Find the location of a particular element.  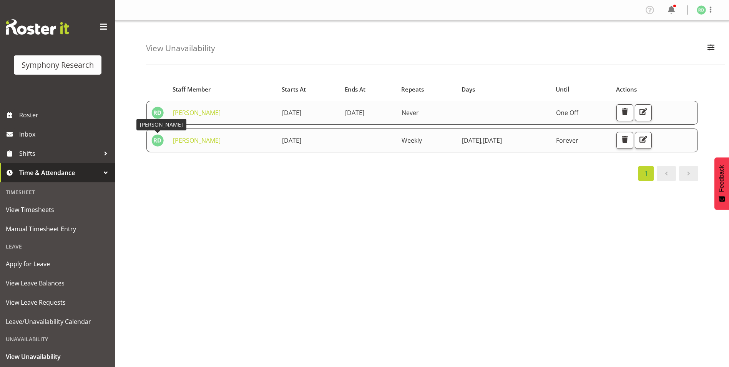

span: Feedback is located at coordinates (722, 178).